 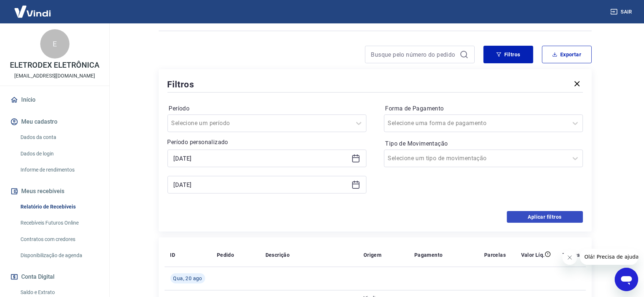 What do you see at coordinates (277, 255) in the screenshot?
I see `p: Descrição` at bounding box center [277, 255].